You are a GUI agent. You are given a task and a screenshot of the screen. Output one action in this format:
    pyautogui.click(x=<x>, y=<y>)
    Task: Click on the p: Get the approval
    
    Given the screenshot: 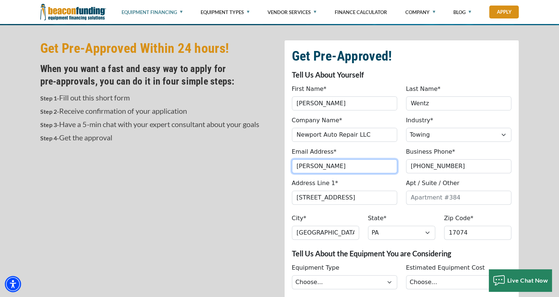 What is the action you would take?
    pyautogui.click(x=158, y=138)
    